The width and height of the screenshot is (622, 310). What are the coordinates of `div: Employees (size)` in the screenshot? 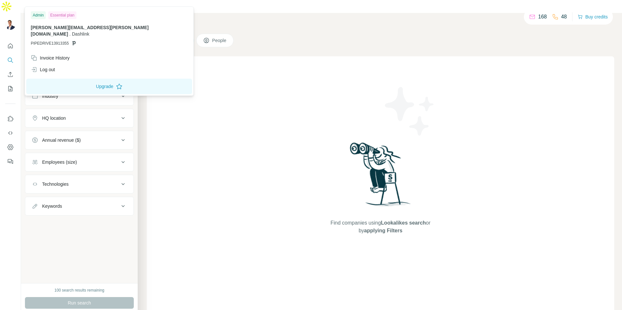 It's located at (59, 162).